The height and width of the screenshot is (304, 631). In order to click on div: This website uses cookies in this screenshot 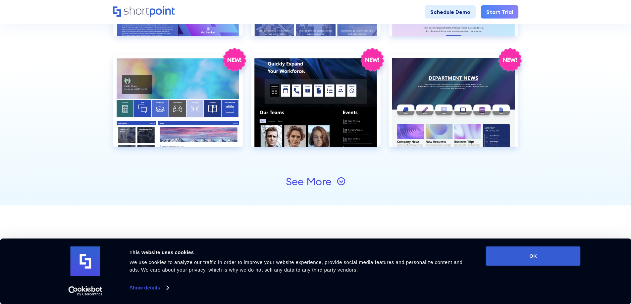, I will do `click(300, 253)`.